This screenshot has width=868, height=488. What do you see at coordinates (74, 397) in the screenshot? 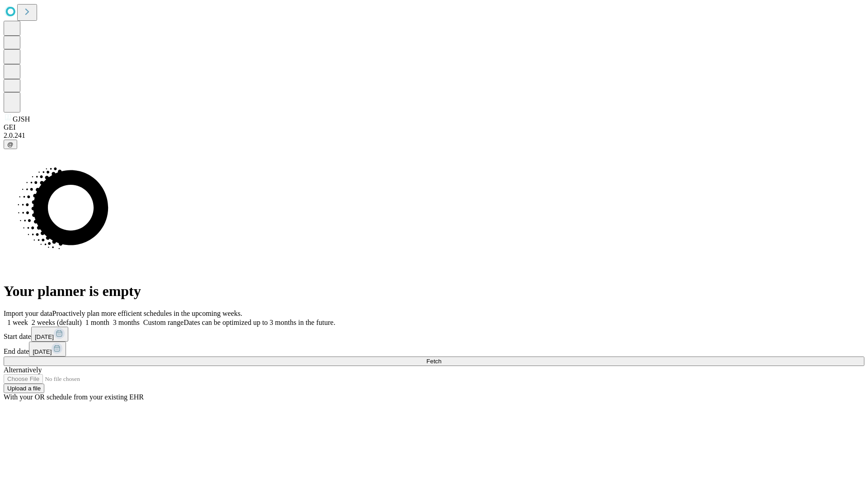
I see `span: With your OR schedule from your existing EHR` at bounding box center [74, 397].